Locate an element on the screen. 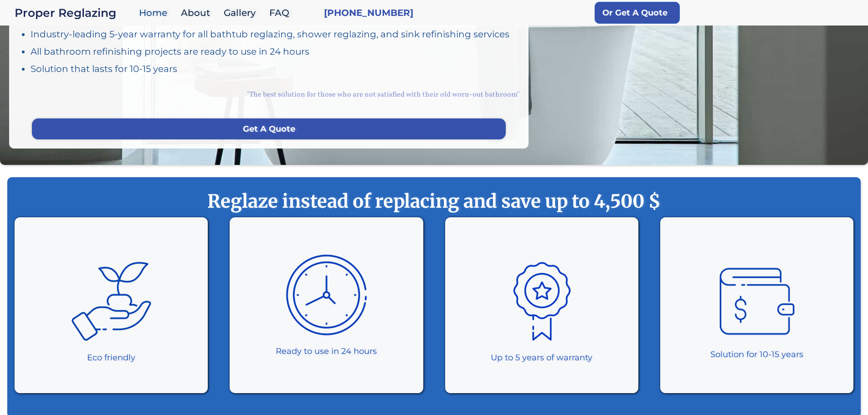 Image resolution: width=868 pixels, height=415 pixels. a: Home is located at coordinates (155, 13).